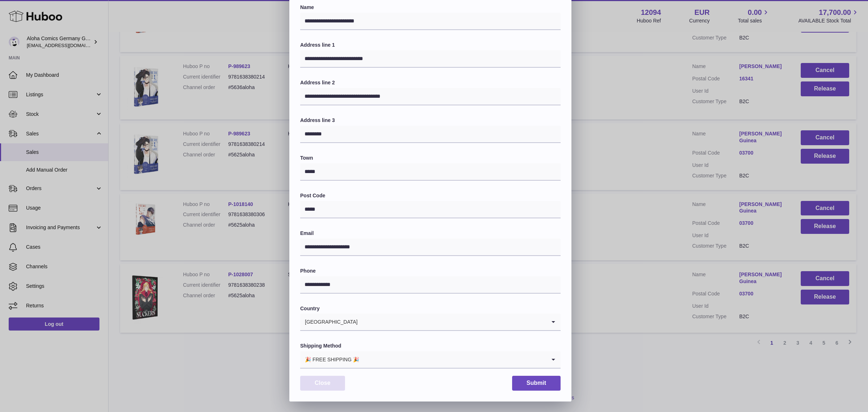 The width and height of the screenshot is (868, 412). What do you see at coordinates (430, 271) in the screenshot?
I see `label: Phone` at bounding box center [430, 271].